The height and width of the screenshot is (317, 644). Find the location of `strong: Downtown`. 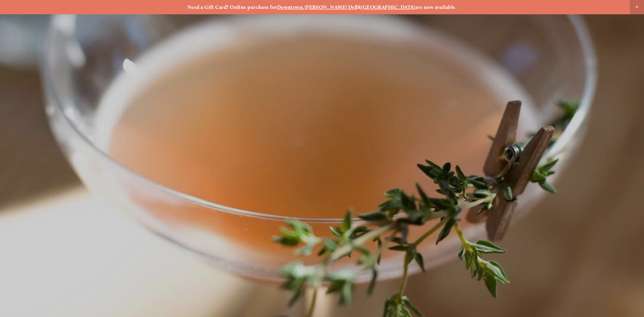

strong: Downtown is located at coordinates (290, 7).